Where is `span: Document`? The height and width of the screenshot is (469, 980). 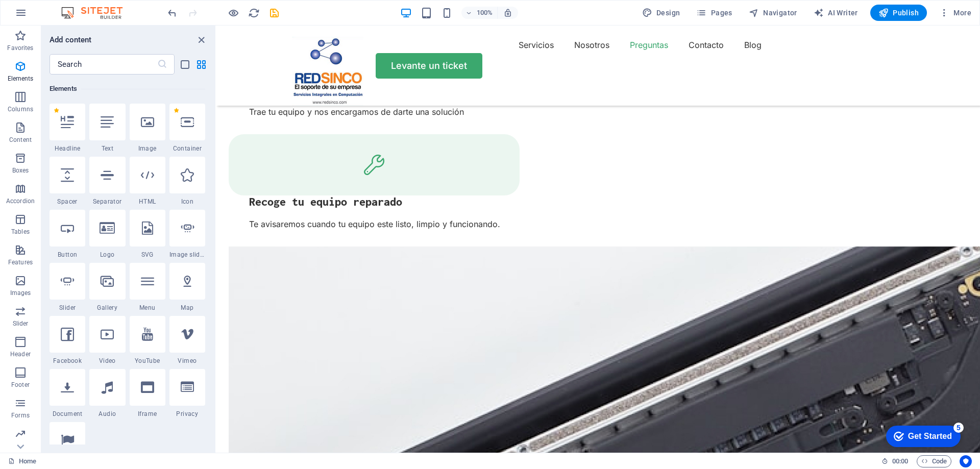 span: Document is located at coordinates (67, 414).